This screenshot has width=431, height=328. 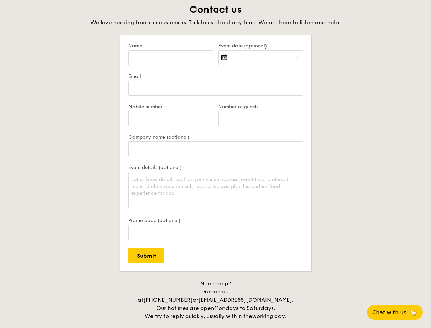 I want to click on div: Need help? Reach us at or . Our hotlines are open We try to reply quickly, usually within the, so click(x=216, y=300).